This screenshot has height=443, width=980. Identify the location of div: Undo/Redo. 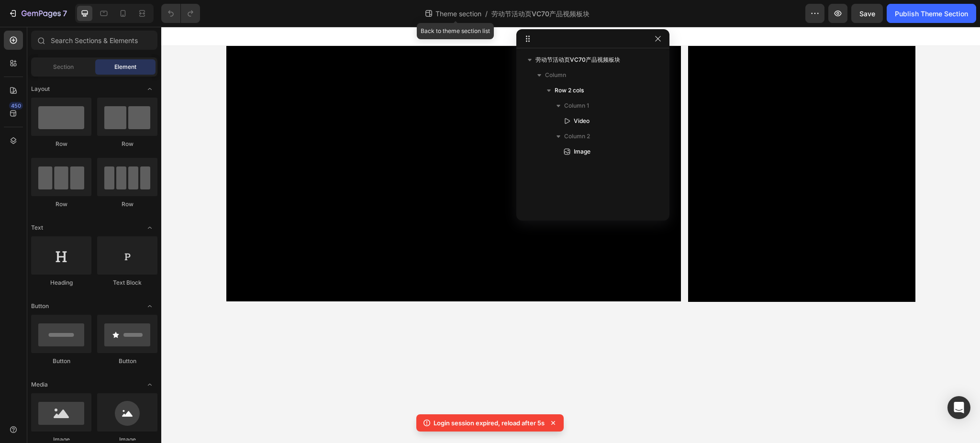
(180, 13).